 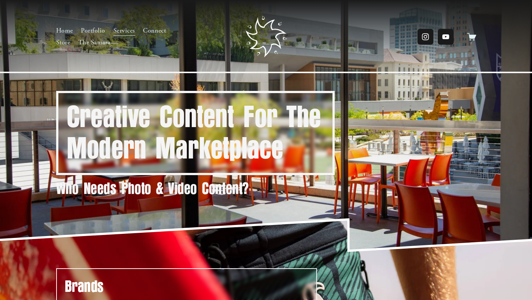 I want to click on a: Store, so click(x=63, y=42).